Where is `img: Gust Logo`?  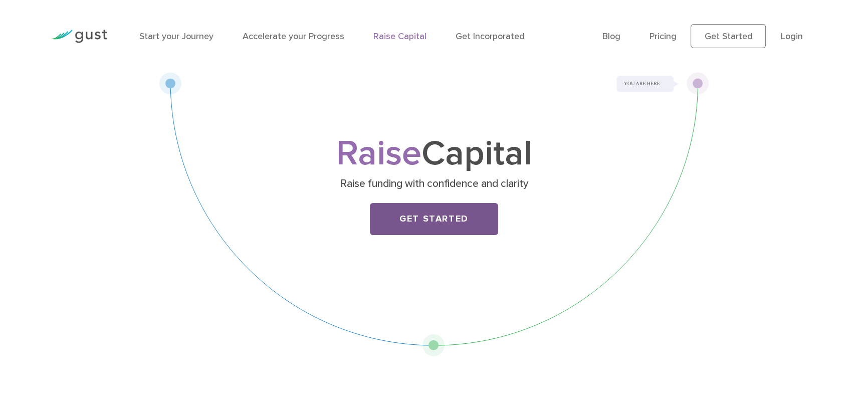
img: Gust Logo is located at coordinates (79, 36).